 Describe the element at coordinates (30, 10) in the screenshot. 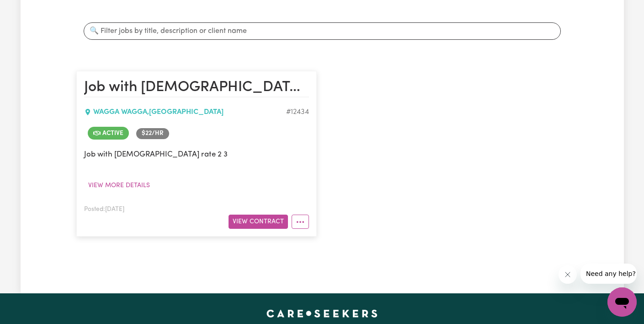

I see `span: Need any help?` at that location.